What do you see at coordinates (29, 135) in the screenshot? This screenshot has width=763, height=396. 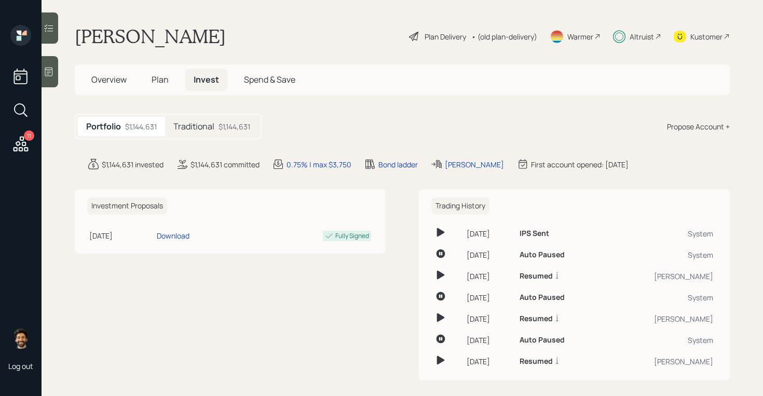 I see `div: 11` at bounding box center [29, 135].